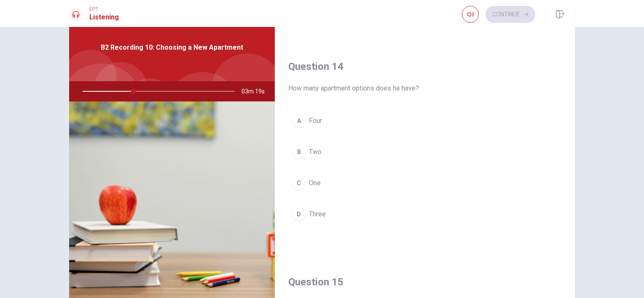 Image resolution: width=644 pixels, height=298 pixels. I want to click on h4: Question 15, so click(424, 282).